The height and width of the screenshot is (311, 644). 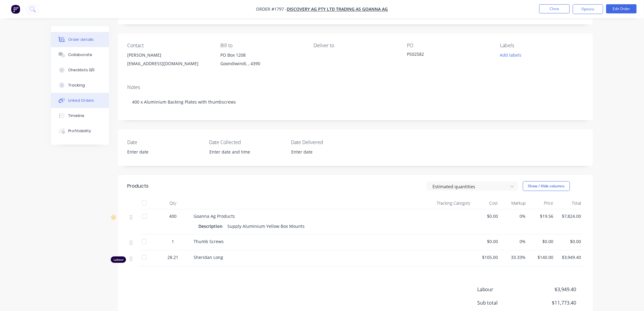 I want to click on button: Tracking, so click(x=80, y=85).